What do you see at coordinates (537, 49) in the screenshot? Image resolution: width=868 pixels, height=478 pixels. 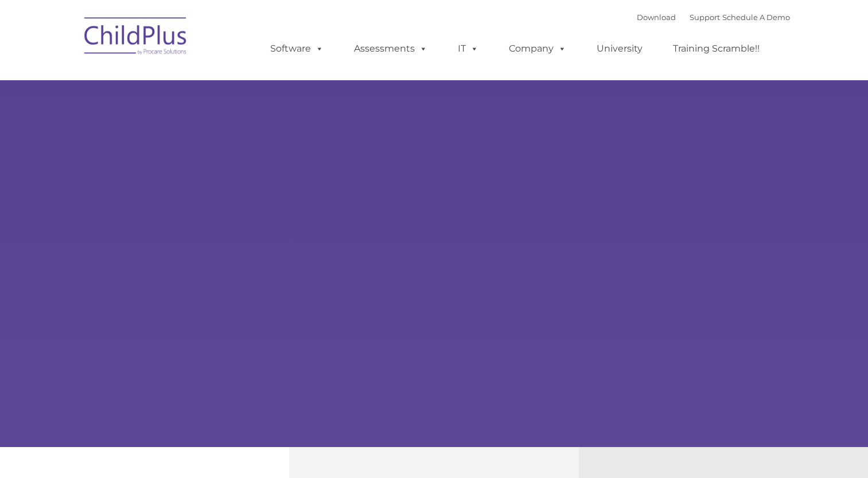 I see `a: Company` at bounding box center [537, 49].